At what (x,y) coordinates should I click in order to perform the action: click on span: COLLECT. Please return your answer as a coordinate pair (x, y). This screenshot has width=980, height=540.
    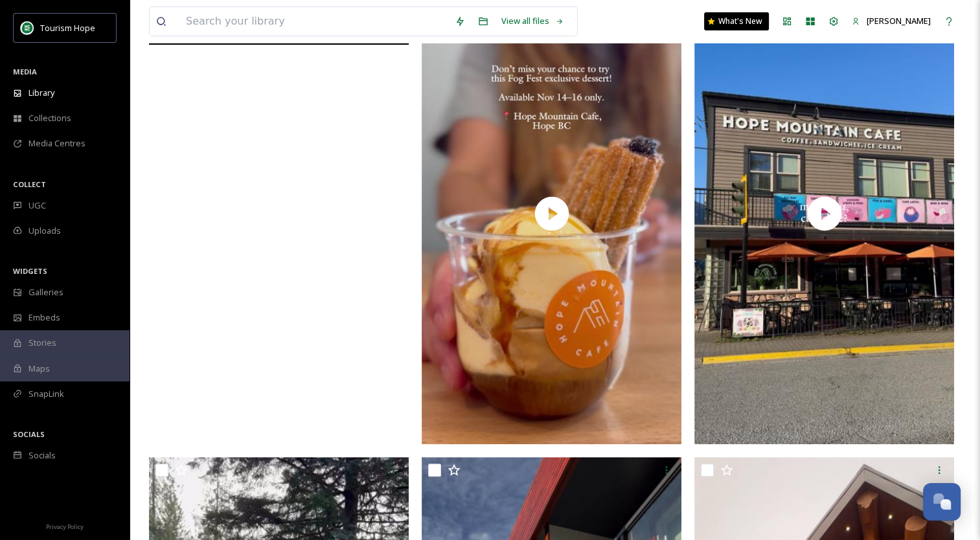
    Looking at the image, I should click on (29, 184).